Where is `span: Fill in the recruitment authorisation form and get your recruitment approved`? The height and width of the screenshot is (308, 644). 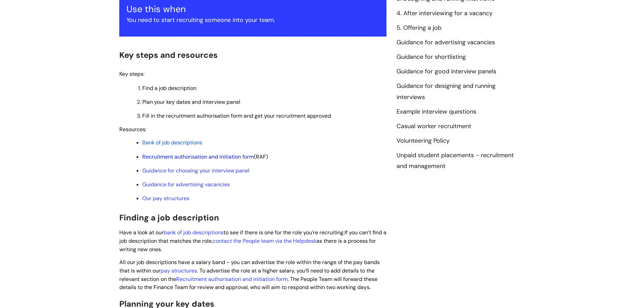 span: Fill in the recruitment authorisation form and get your recruitment approved is located at coordinates (237, 116).